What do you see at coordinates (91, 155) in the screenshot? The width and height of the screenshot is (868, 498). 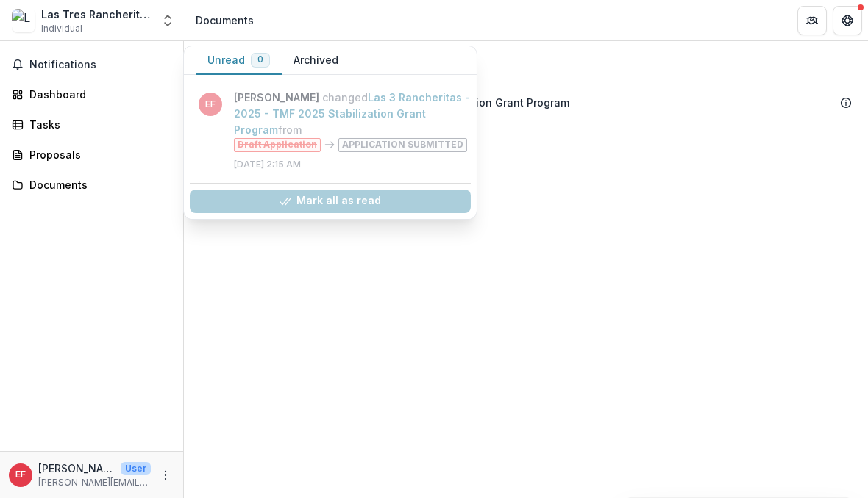 I see `a: Proposals` at bounding box center [91, 155].